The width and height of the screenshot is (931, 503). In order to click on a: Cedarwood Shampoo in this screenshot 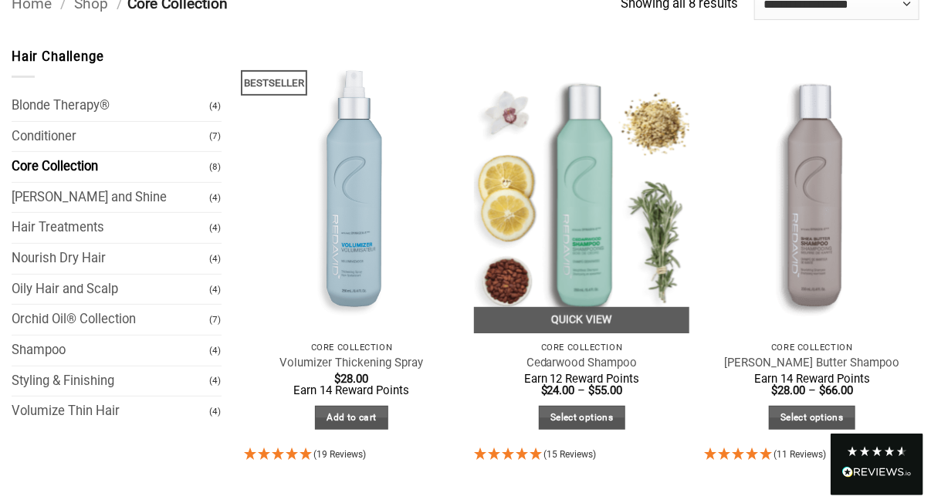, I will do `click(582, 363)`.